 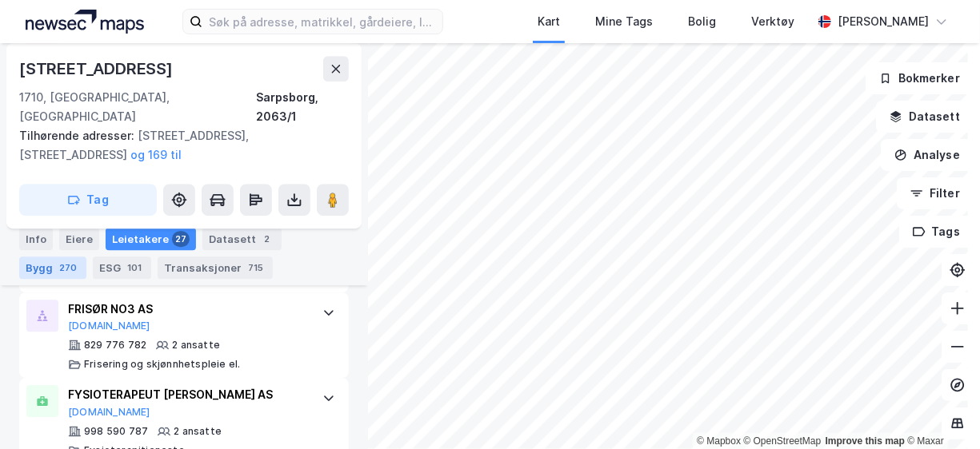 What do you see at coordinates (134, 269) in the screenshot?
I see `div: 101` at bounding box center [134, 269].